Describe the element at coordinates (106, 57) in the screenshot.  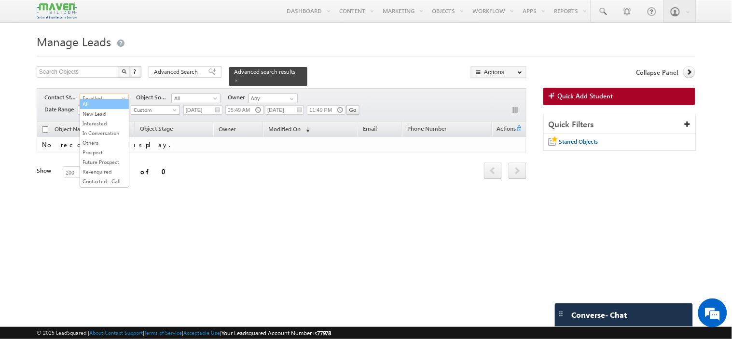
I see `div: Chat with us now` at that location.